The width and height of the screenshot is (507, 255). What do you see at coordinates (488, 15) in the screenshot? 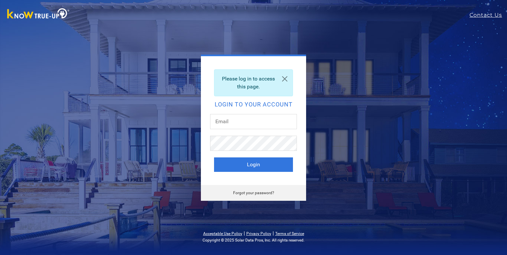
I see `a: Contact Us` at bounding box center [488, 15].